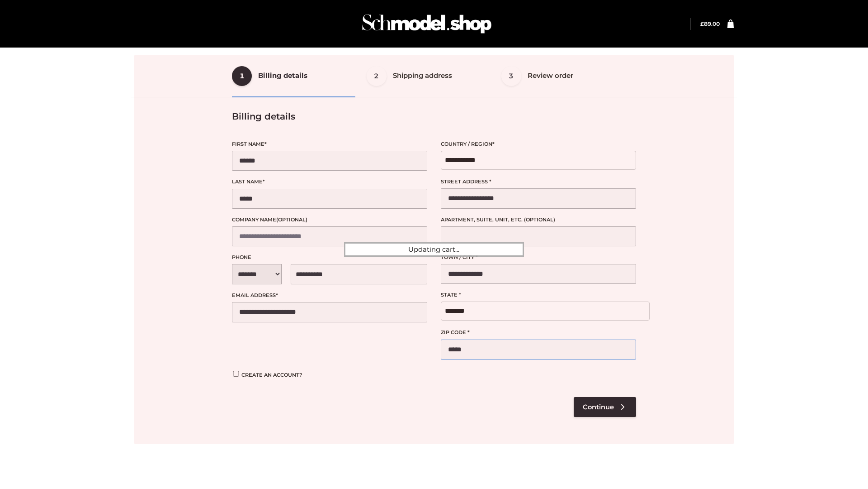  Describe the element at coordinates (434, 250) in the screenshot. I see `div: Updating cart...` at that location.